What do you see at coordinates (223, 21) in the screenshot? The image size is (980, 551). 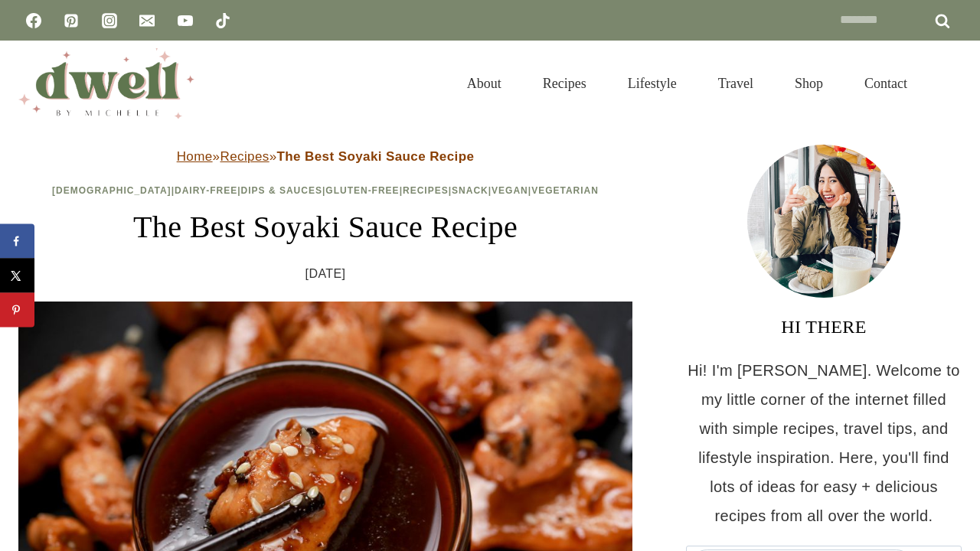 I see `a: TikTok` at bounding box center [223, 21].